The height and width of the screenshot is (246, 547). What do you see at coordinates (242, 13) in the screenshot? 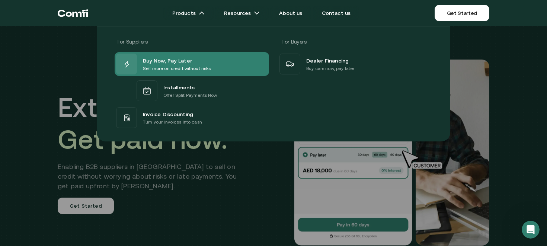
I see `a: Resourcesarrow icons` at bounding box center [242, 13].